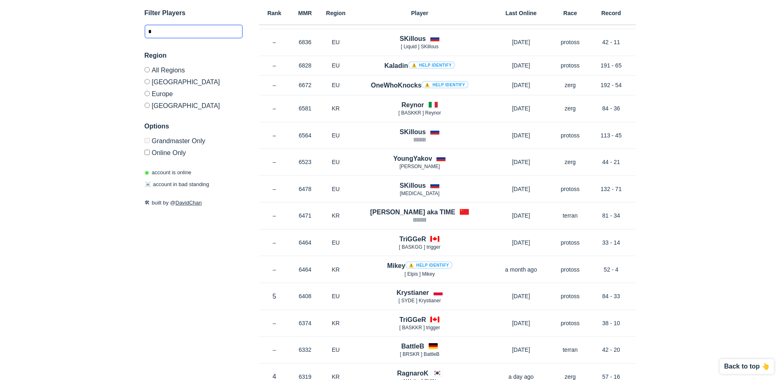 The height and width of the screenshot is (380, 780). What do you see at coordinates (413, 158) in the screenshot?
I see `h4: YoungYakov` at bounding box center [413, 158].